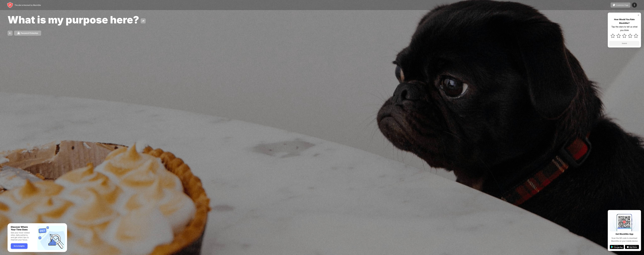  I want to click on button: Submit, so click(624, 43).